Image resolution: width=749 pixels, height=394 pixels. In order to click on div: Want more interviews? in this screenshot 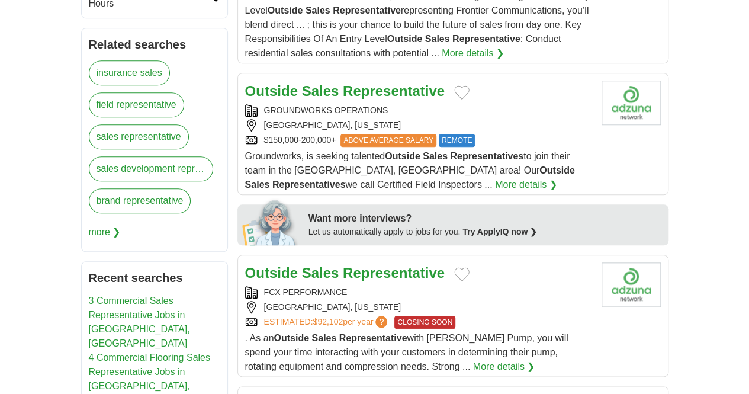, I will do `click(485, 218)`.